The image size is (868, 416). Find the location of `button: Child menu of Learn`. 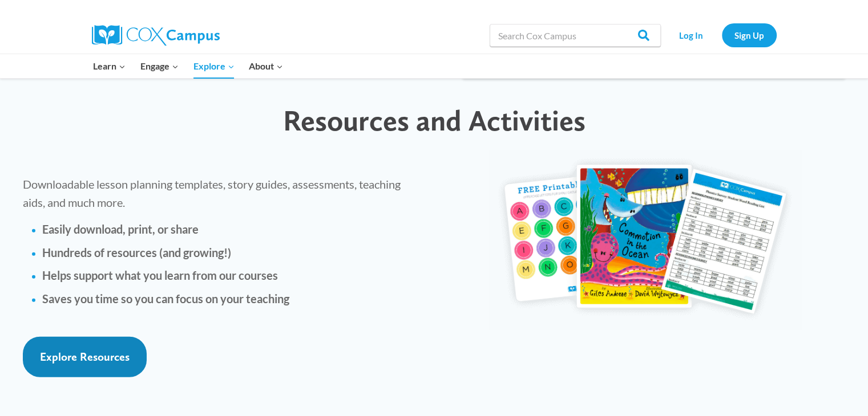

button: Child menu of Learn is located at coordinates (109, 66).